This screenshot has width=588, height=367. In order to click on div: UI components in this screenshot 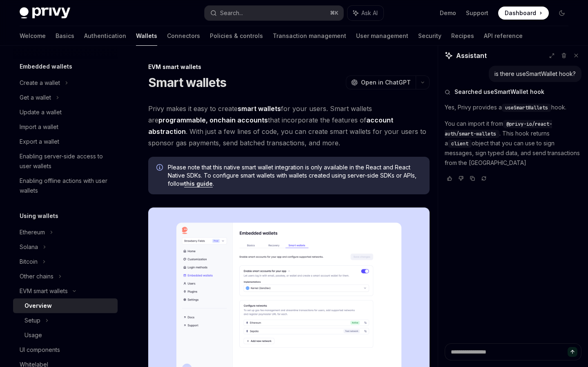, I will do `click(39, 350)`.